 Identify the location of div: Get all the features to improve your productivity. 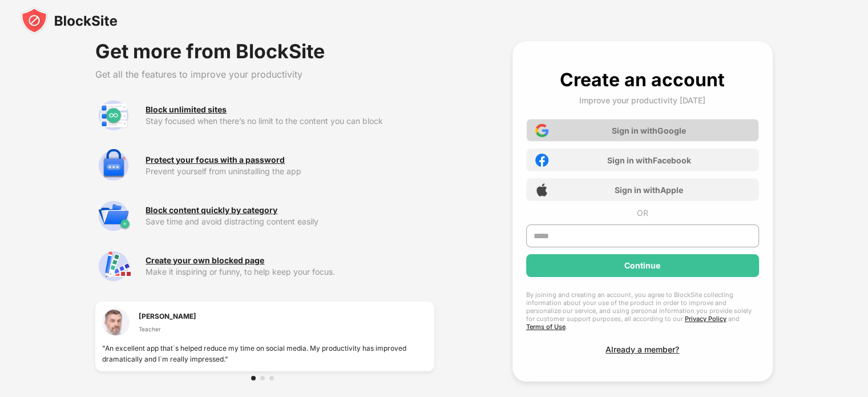
(264, 74).